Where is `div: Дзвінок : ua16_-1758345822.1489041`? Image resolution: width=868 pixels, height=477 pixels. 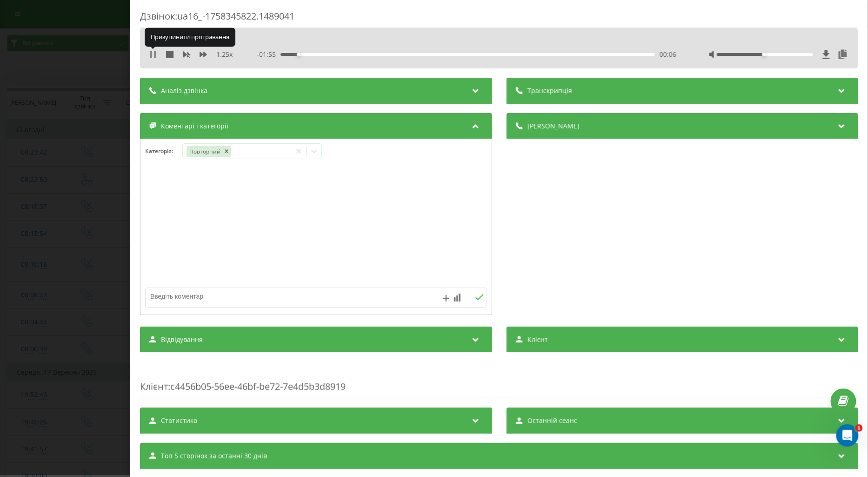 div: Дзвінок : ua16_-1758345822.1489041 is located at coordinates (499, 18).